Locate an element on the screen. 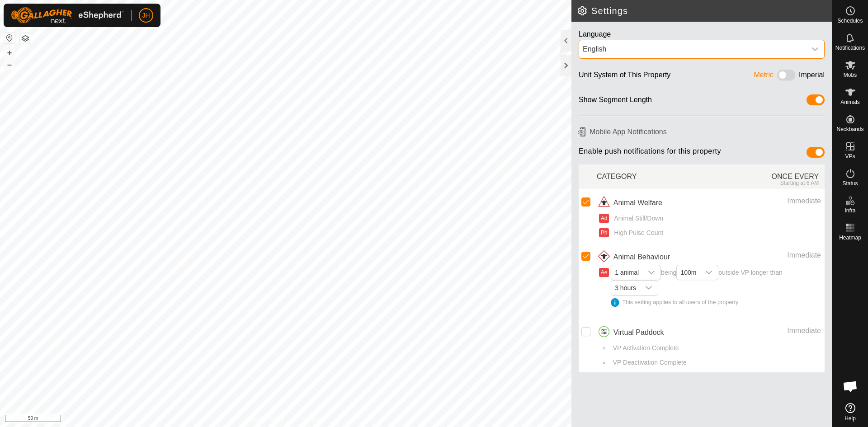 This screenshot has height=427, width=868. span: Schedules is located at coordinates (849, 21).